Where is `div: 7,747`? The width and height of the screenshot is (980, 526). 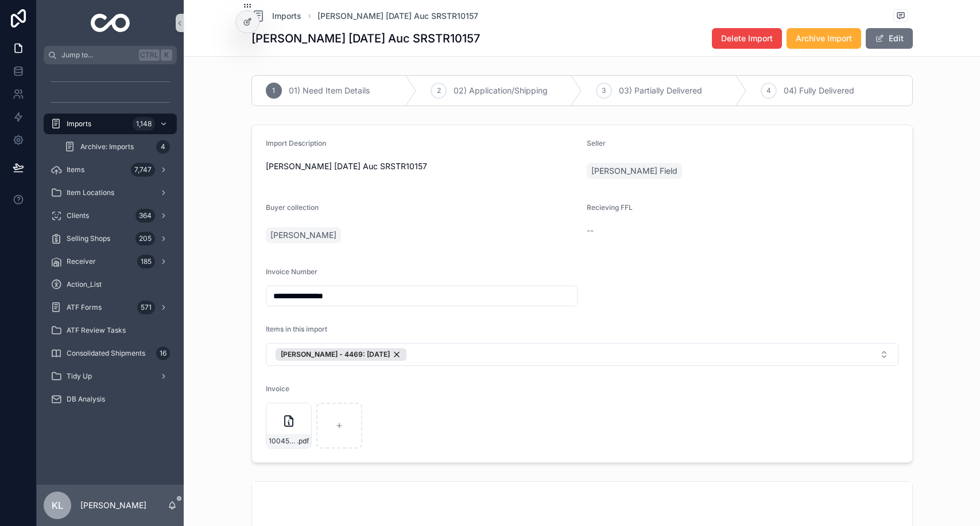 div: 7,747 is located at coordinates (143, 169).